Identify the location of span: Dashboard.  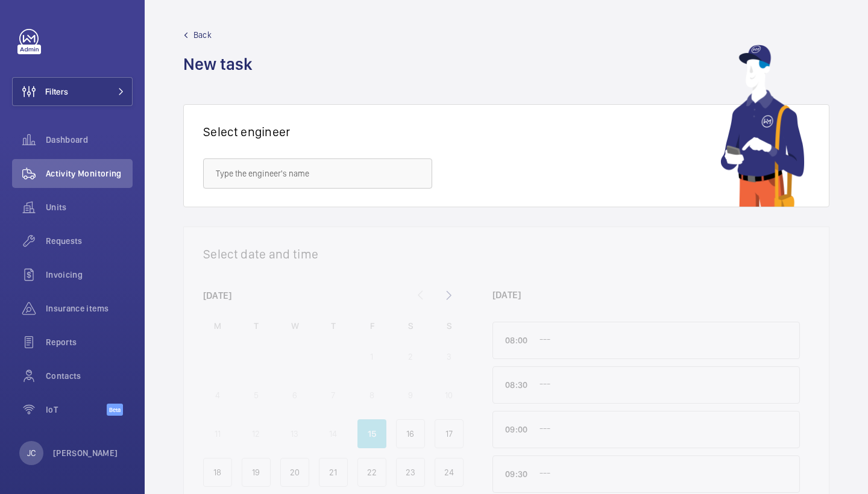
(89, 140).